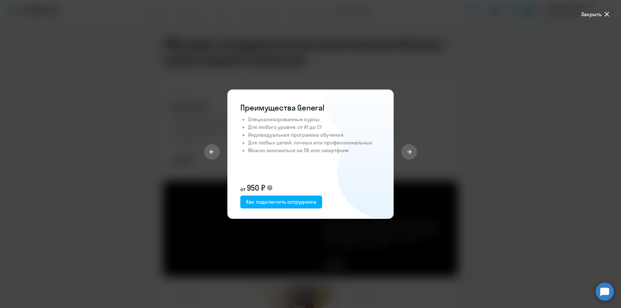  What do you see at coordinates (311, 108) in the screenshot?
I see `span: General` at bounding box center [311, 108].